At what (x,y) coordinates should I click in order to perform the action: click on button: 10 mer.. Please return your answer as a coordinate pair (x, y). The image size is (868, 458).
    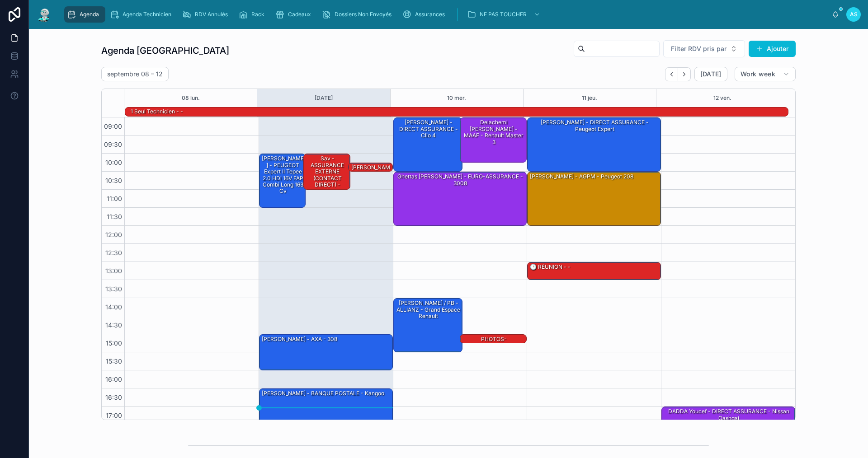
    Looking at the image, I should click on (457, 98).